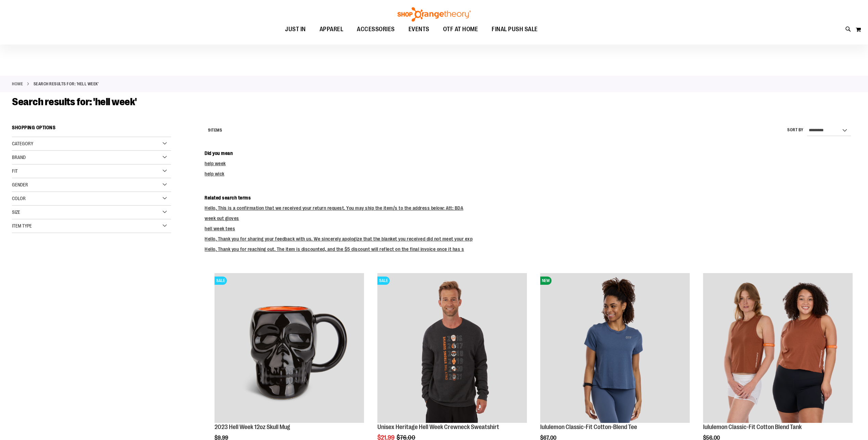 This screenshot has width=868, height=440. I want to click on span: EVENTS, so click(419, 29).